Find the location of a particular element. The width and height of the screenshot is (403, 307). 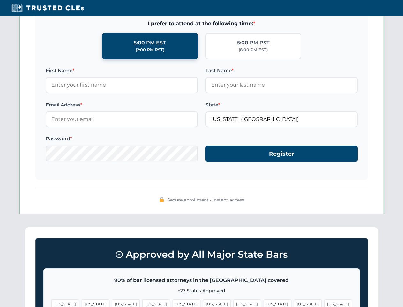

button: Register is located at coordinates (282, 154).